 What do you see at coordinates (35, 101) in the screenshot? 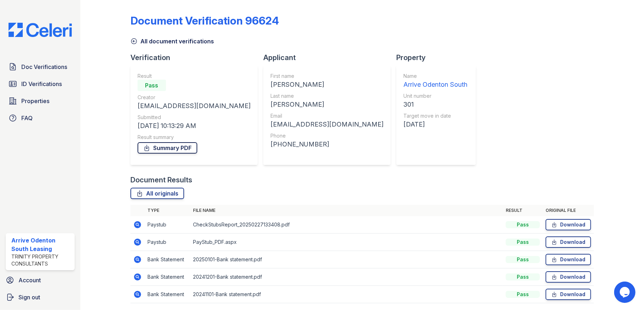
I see `span: Properties` at bounding box center [35, 101].